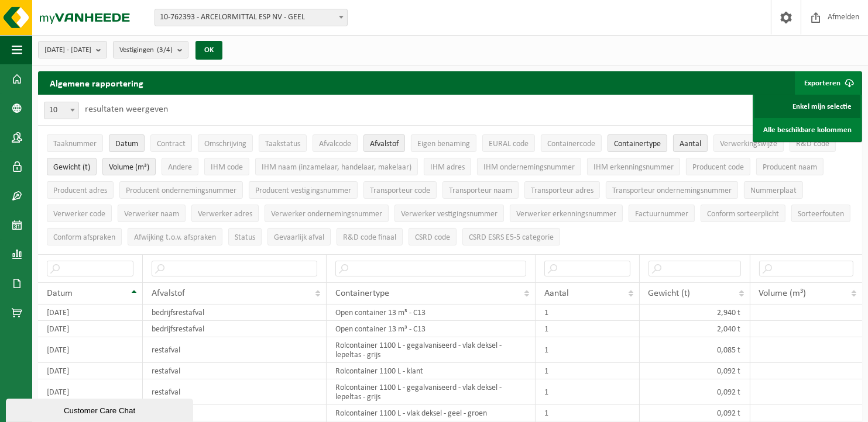 This screenshot has width=868, height=422. Describe the element at coordinates (400, 191) in the screenshot. I see `span: Transporteur code` at that location.